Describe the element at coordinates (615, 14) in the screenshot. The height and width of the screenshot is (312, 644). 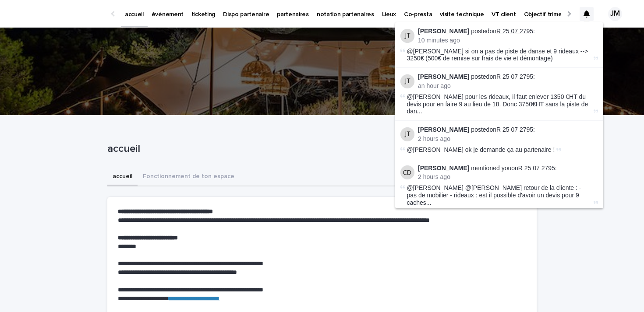
I see `div: JM` at that location.